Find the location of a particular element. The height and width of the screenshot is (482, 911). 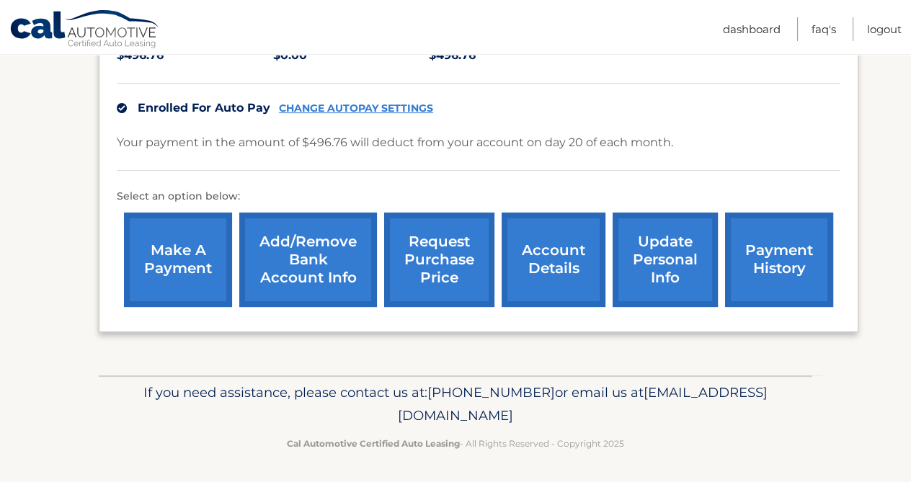

a: FAQ's is located at coordinates (824, 29).